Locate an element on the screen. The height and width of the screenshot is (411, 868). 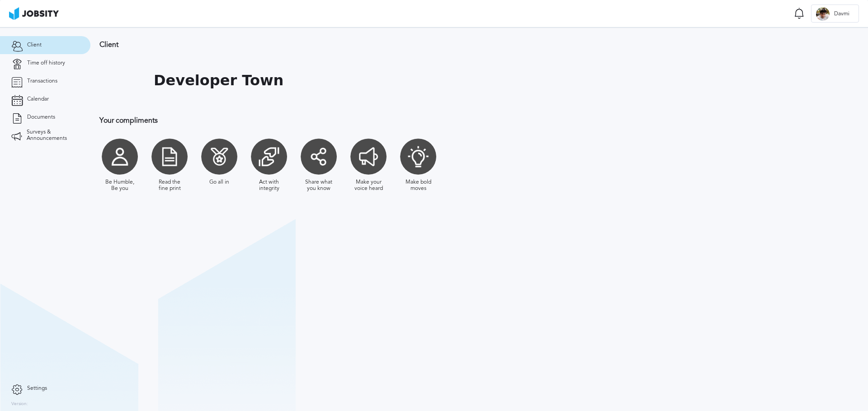
img: ab4bad089aa723f57921c736e9817d99.png is located at coordinates (34, 13).